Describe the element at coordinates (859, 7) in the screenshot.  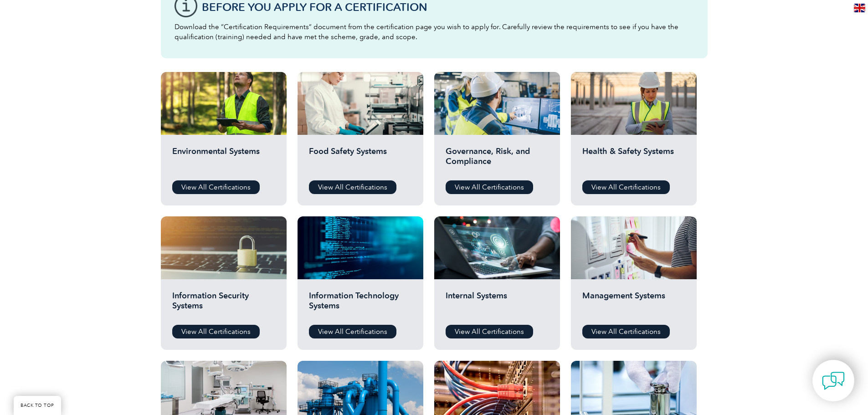
I see `img: en` at that location.